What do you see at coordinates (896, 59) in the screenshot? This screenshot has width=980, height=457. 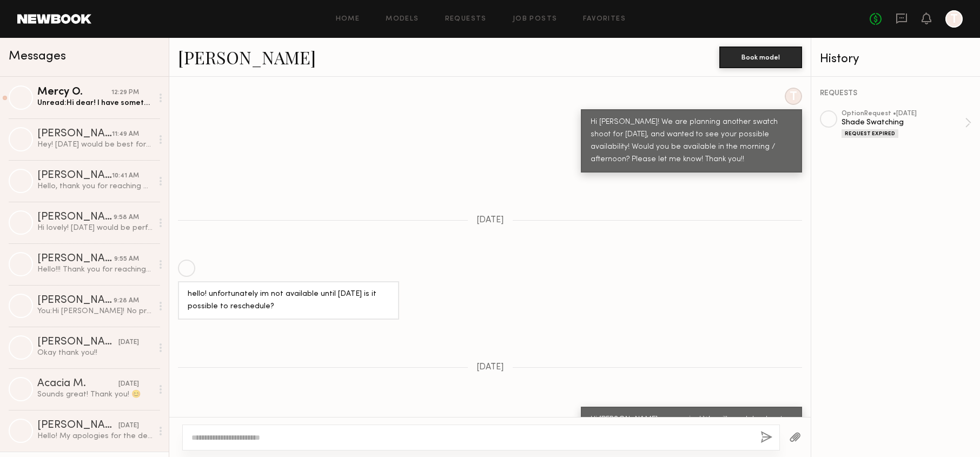 I see `div: History` at bounding box center [896, 59].